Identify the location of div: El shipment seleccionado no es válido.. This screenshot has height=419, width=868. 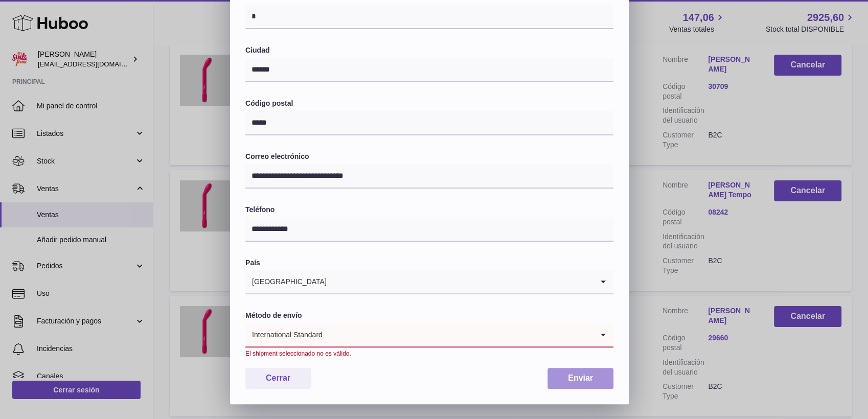
(429, 354).